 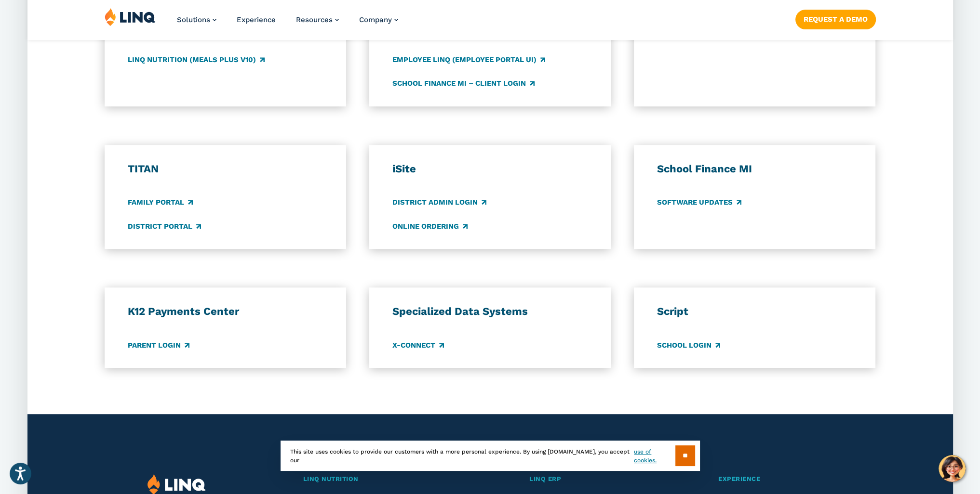 What do you see at coordinates (317, 20) in the screenshot?
I see `a: Resources` at bounding box center [317, 20].